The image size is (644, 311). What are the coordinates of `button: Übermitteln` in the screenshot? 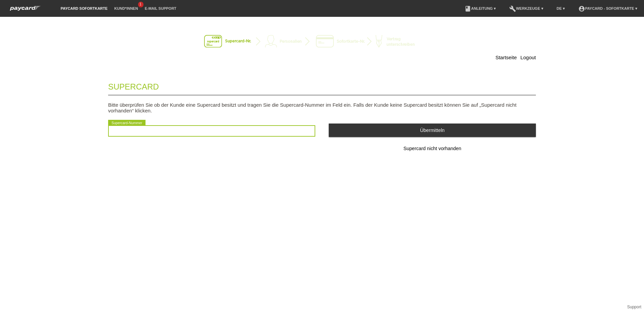 It's located at (432, 130).